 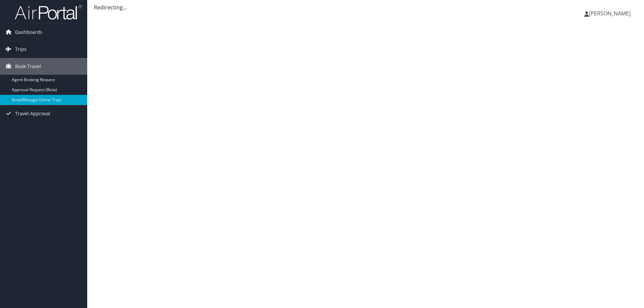 I want to click on span: Book Travel, so click(x=28, y=67).